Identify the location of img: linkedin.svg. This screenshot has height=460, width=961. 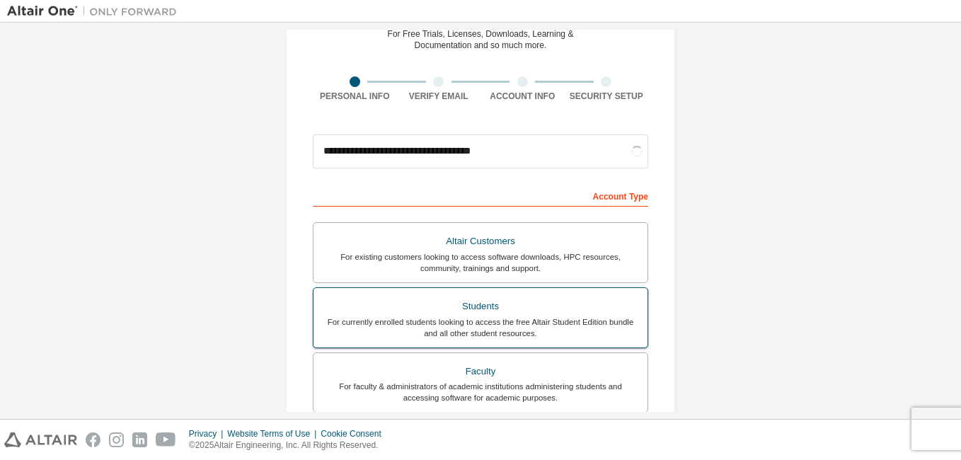
(139, 439).